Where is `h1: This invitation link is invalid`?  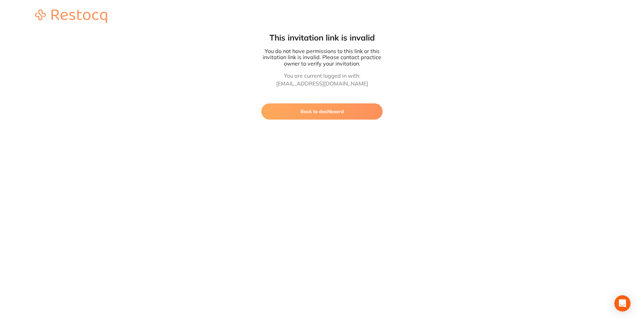 h1: This invitation link is invalid is located at coordinates (322, 37).